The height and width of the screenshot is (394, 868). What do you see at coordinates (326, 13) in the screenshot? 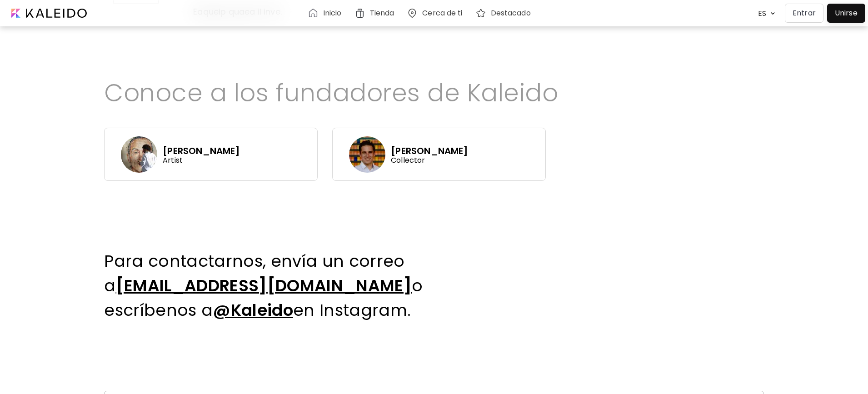
I see `a: Inicio` at bounding box center [326, 13].